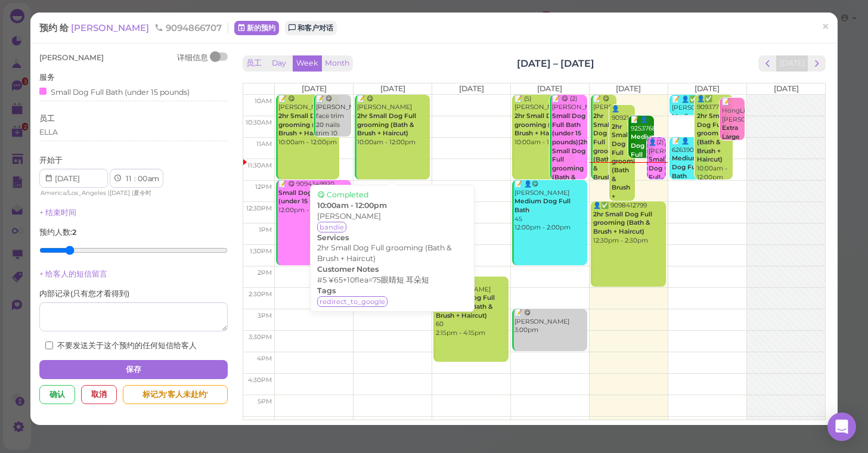 The image size is (868, 453). What do you see at coordinates (817, 63) in the screenshot?
I see `button: next` at bounding box center [817, 63].